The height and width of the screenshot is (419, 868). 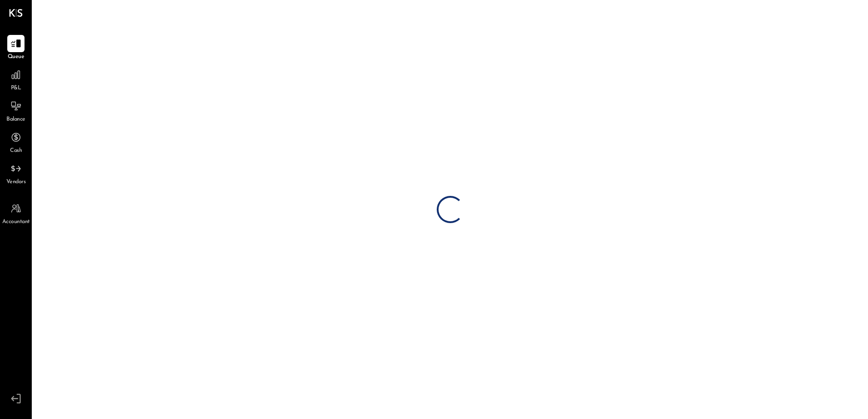 I want to click on span: Balance, so click(x=16, y=119).